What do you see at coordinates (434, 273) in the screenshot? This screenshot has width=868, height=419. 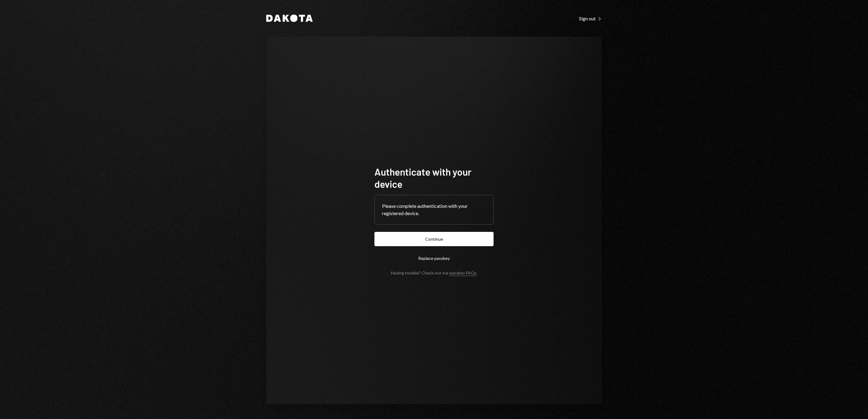 I see `div: Having trouble? Check out our .` at bounding box center [434, 273].